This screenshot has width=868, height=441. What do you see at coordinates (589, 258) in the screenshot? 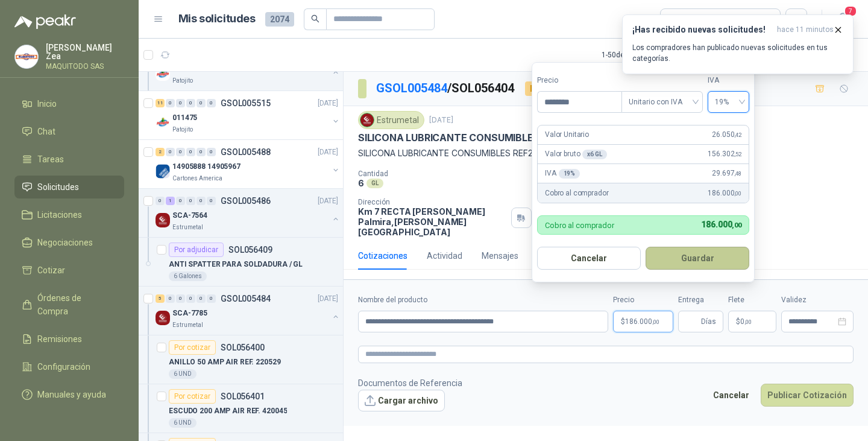
I see `button: Cancelar` at bounding box center [589, 258].